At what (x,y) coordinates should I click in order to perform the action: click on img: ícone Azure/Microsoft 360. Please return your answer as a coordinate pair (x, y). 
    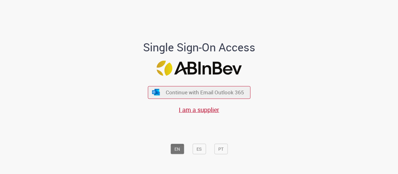
    Looking at the image, I should click on (156, 92).